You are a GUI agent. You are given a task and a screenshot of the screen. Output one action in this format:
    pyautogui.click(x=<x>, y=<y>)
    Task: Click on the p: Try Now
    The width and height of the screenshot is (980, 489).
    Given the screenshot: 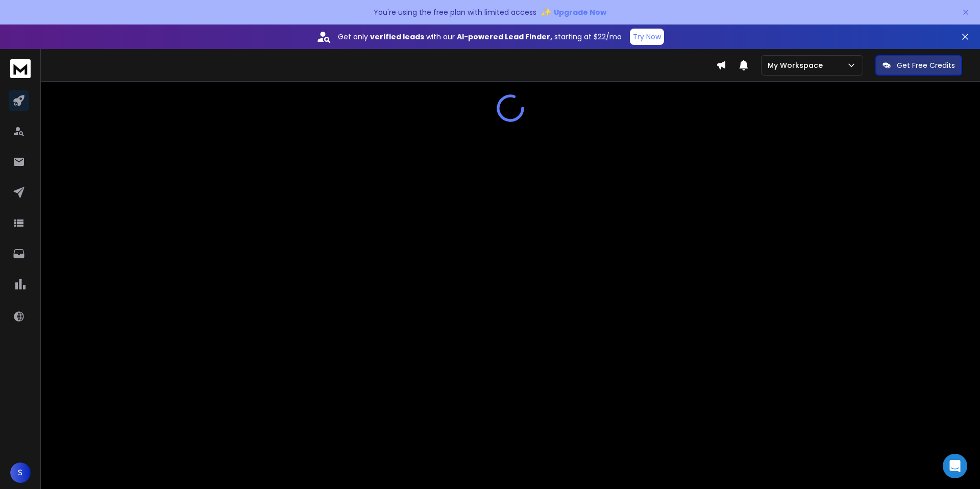 What is the action you would take?
    pyautogui.click(x=647, y=37)
    